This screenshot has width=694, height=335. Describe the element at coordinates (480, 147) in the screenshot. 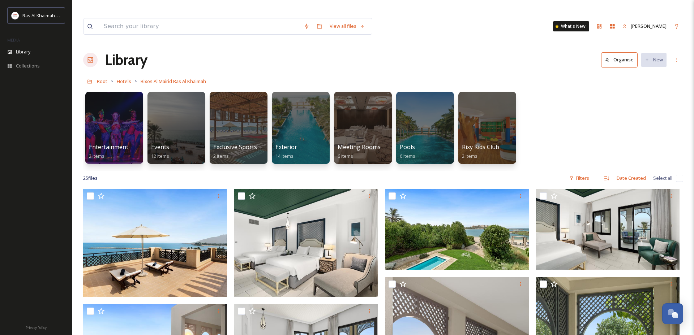

I see `span: Rixy Kids Club` at that location.